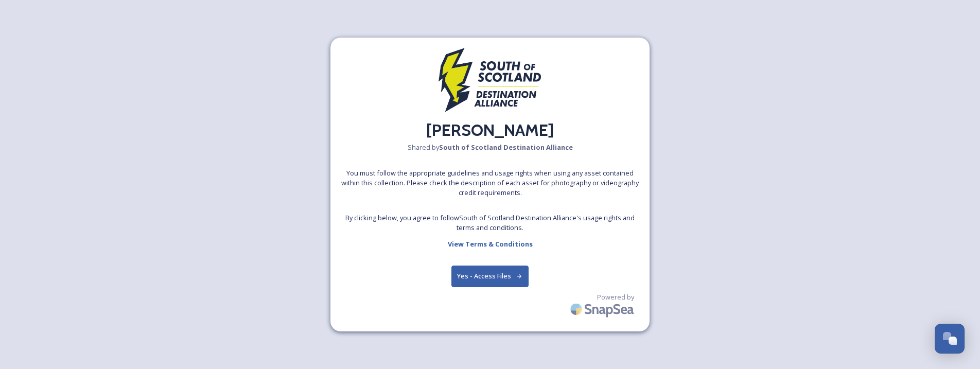  What do you see at coordinates (949, 339) in the screenshot?
I see `button: Open Chat` at bounding box center [949, 339].